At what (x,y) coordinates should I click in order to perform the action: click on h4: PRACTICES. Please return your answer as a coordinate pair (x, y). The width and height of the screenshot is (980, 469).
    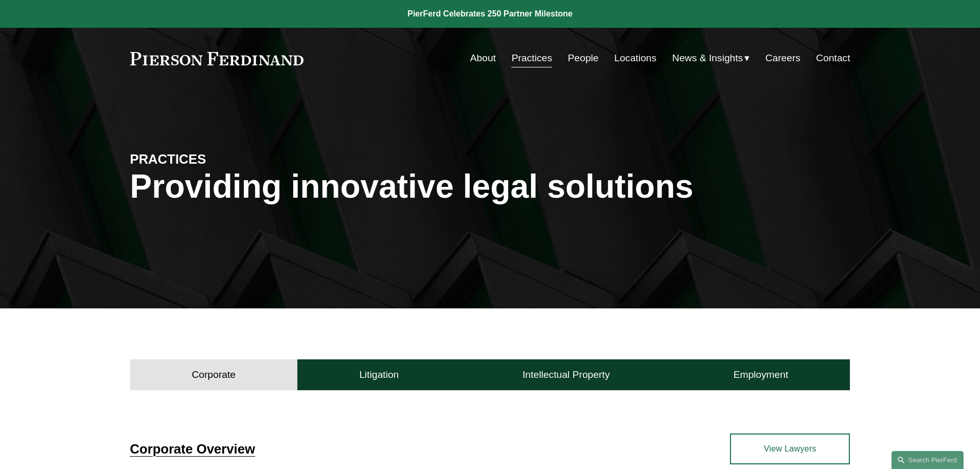
    Looking at the image, I should click on (220, 159).